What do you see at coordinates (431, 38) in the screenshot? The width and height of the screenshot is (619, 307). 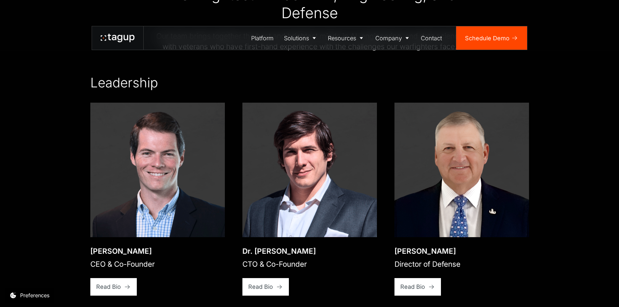 I see `a: Contact` at bounding box center [431, 38].